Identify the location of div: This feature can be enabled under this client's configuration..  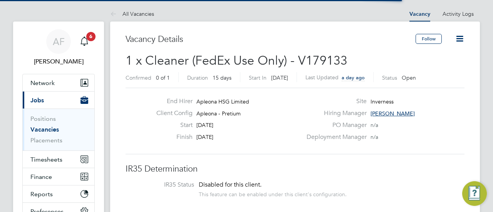
(272, 193).